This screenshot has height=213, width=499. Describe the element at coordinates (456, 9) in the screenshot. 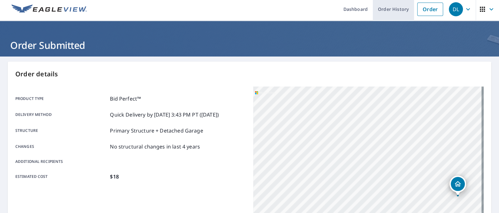

I see `div: DL` at that location.